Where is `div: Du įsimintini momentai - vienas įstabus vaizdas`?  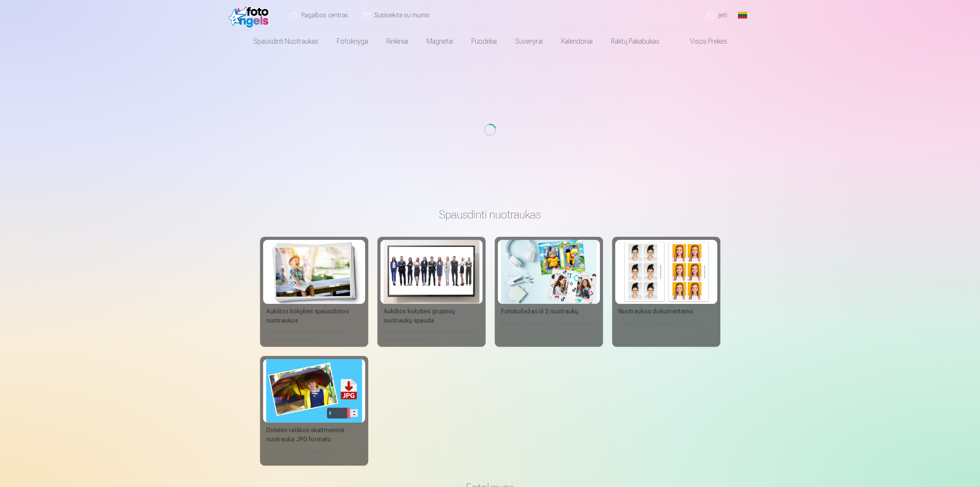 div: Du įsimintini momentai - vienas įstabus vaizdas is located at coordinates (549, 332).